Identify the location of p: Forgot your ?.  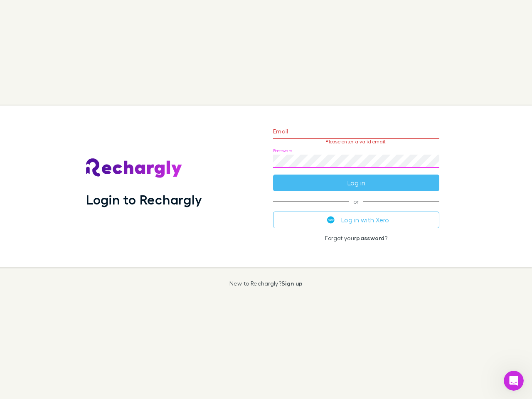
(356, 238).